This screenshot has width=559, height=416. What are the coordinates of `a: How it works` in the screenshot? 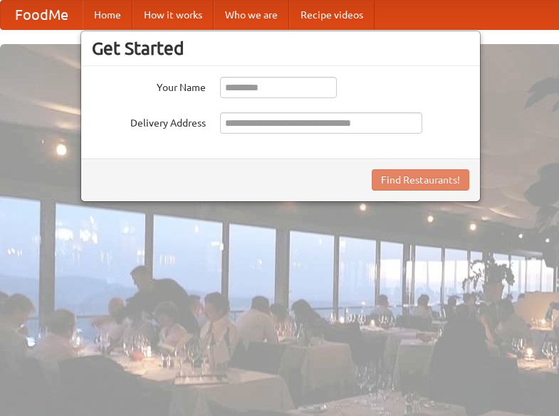 It's located at (173, 15).